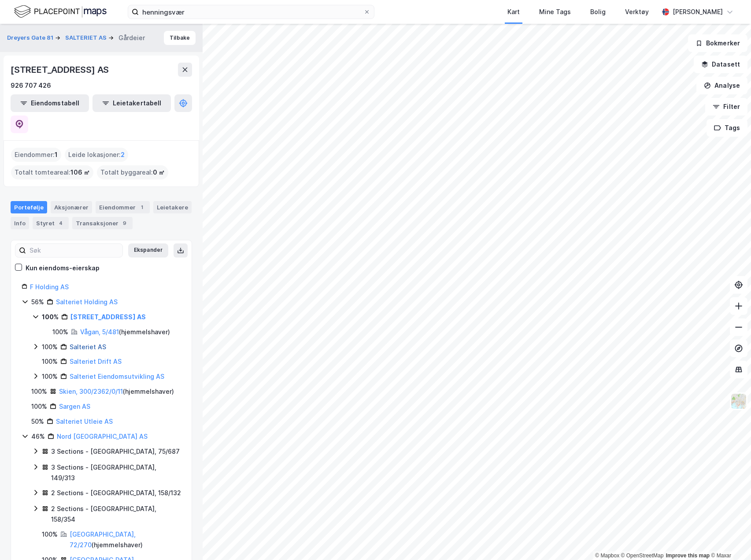 The height and width of the screenshot is (560, 751). What do you see at coordinates (50, 223) in the screenshot?
I see `div: Styret` at bounding box center [50, 223].